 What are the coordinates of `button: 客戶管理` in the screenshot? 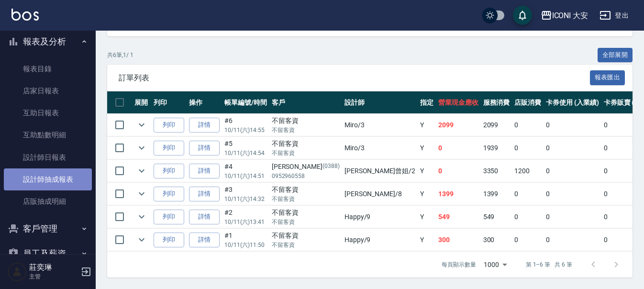 It's located at (48, 229).